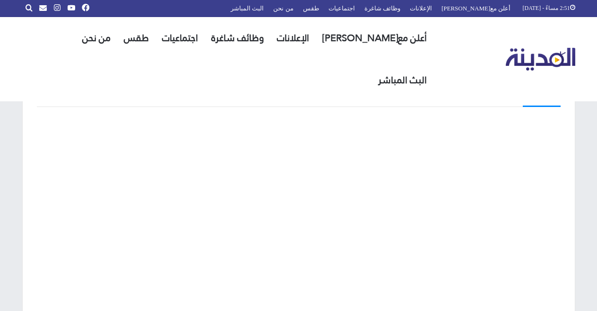 The height and width of the screenshot is (311, 597). Describe the element at coordinates (180, 38) in the screenshot. I see `a: اجتماعيات` at that location.